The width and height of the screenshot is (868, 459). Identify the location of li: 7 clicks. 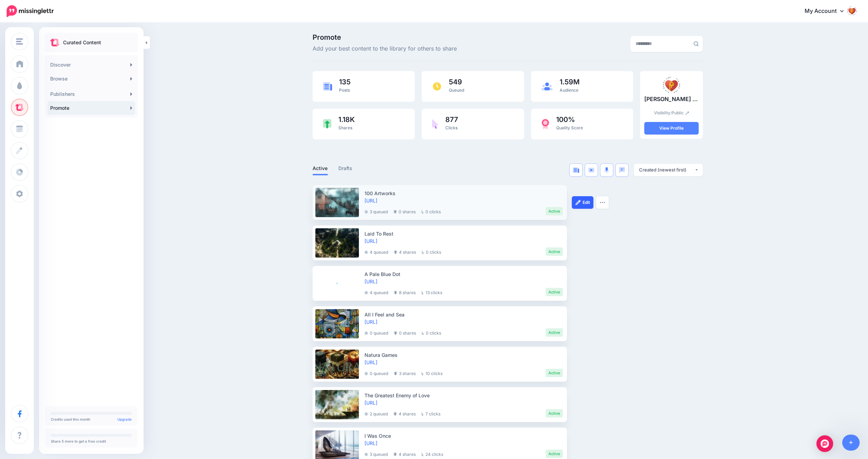
(431, 413).